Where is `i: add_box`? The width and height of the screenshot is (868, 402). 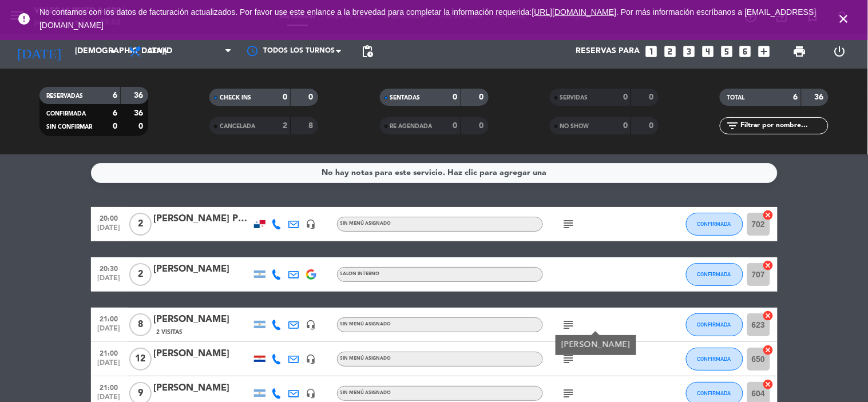 i: add_box is located at coordinates (764, 51).